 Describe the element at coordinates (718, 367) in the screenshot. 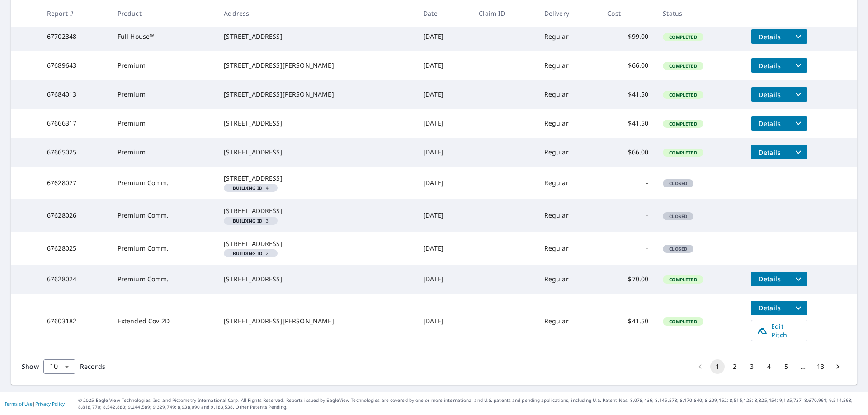

I see `button: page 1` at that location.